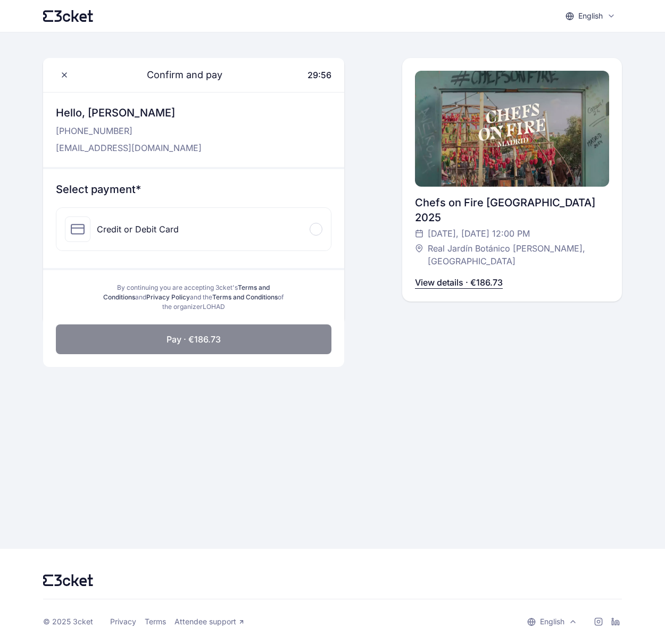 This screenshot has height=644, width=665. I want to click on button: Pay · €186.73, so click(194, 339).